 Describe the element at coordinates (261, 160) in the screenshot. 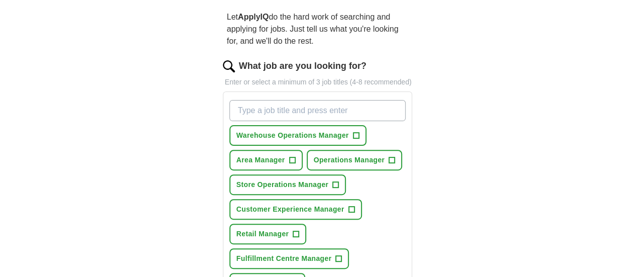

I see `span: Area Manager` at that location.